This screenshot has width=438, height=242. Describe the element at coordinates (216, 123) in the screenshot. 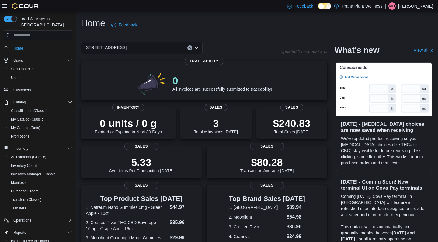

I see `p: 3` at that location.